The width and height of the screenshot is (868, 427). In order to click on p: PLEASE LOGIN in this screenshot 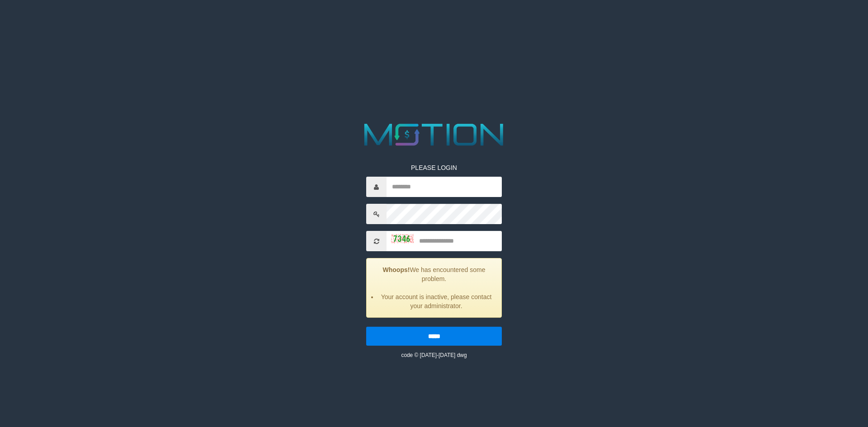, I will do `click(434, 168)`.